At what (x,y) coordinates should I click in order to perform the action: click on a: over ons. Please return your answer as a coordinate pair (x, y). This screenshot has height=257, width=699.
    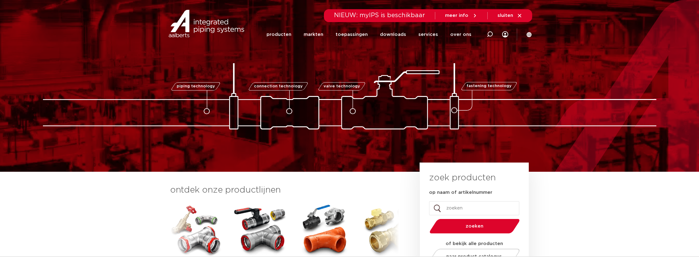
    Looking at the image, I should click on (460, 34).